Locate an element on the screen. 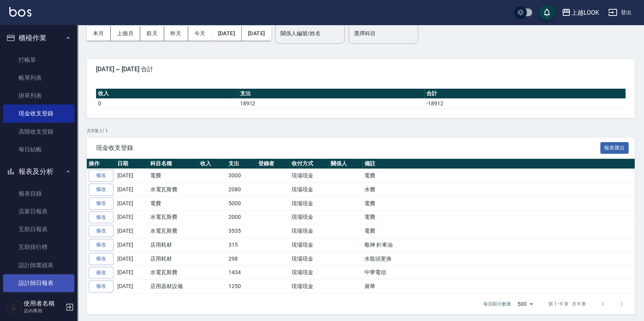 This screenshot has width=644, height=321. th: 合計 is located at coordinates (526, 94).